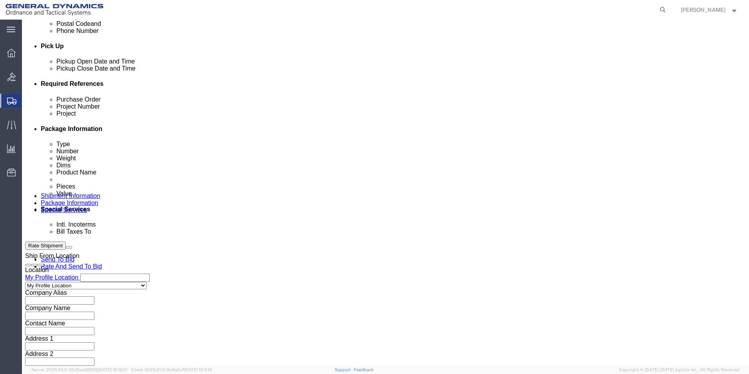  Describe the element at coordinates (171, 369) in the screenshot. I see `span: Client: 2025.20.0-8c6e0cf` at that location.